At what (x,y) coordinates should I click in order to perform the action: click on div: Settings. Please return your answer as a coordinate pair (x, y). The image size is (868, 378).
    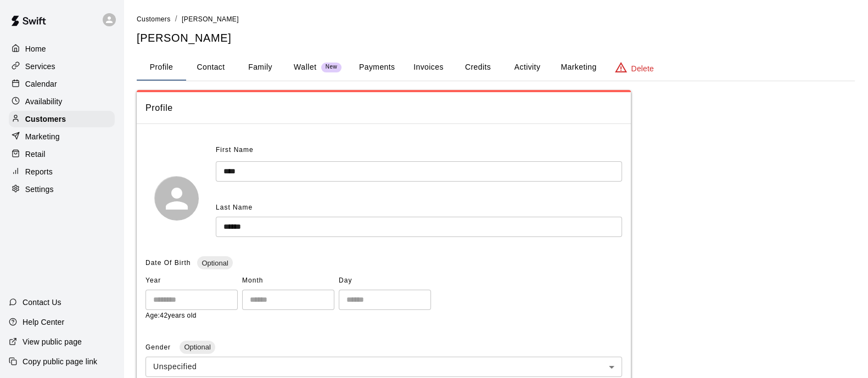
    Looking at the image, I should click on (62, 190).